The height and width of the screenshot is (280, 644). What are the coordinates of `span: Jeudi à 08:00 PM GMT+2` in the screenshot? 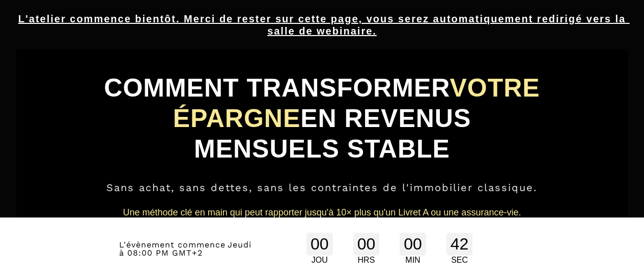 It's located at (185, 249).